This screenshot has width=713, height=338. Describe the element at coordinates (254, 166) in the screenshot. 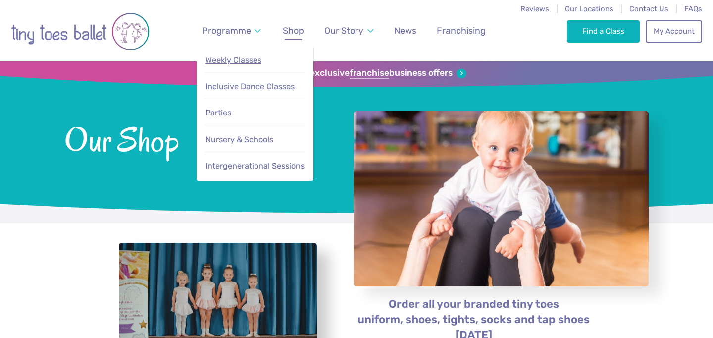

I see `a: Intergenerational Sessions` at that location.